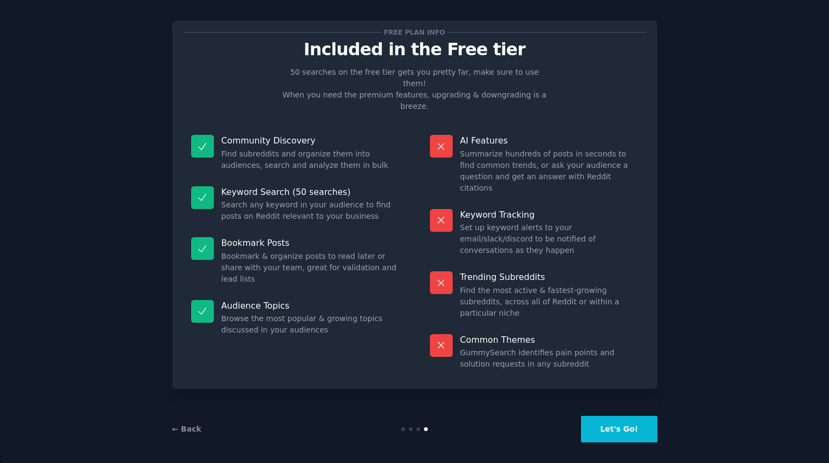 Image resolution: width=829 pixels, height=463 pixels. What do you see at coordinates (619, 429) in the screenshot?
I see `button: Let's Go!` at bounding box center [619, 429].